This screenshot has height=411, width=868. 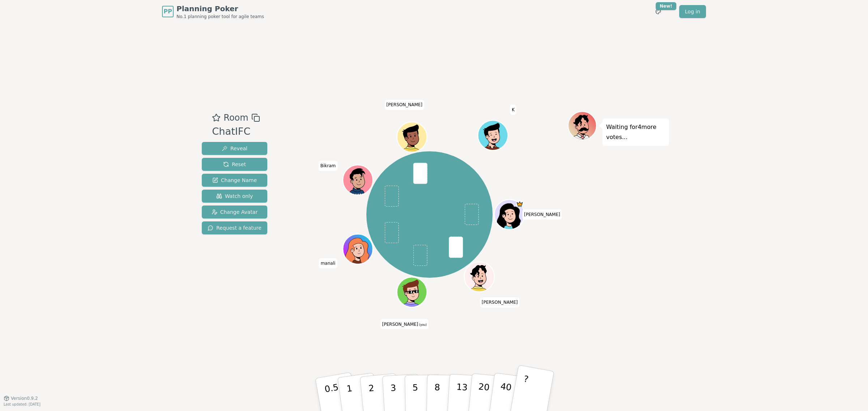 I want to click on button: Reset, so click(x=234, y=164).